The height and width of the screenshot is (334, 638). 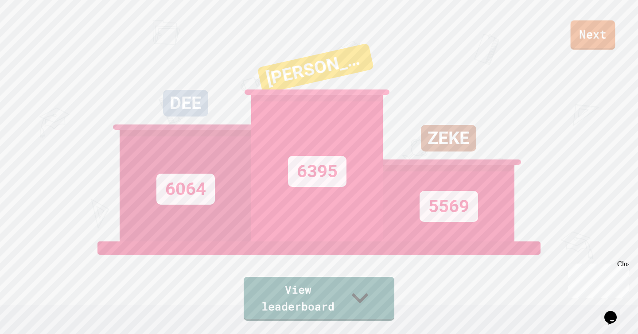 I want to click on div: ZEKE, so click(x=448, y=138).